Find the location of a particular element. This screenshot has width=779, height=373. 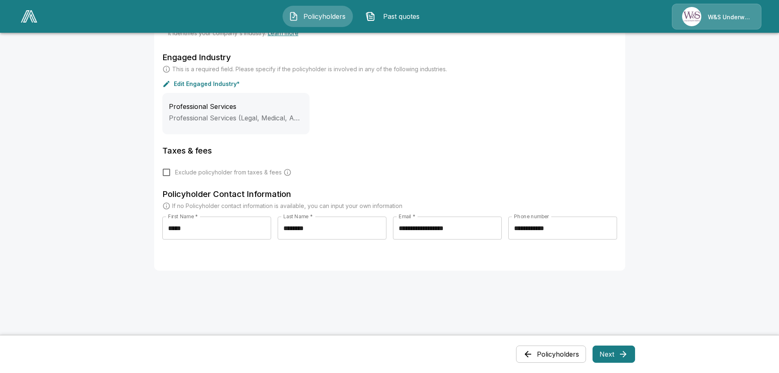

span: It identifies your company's industry. is located at coordinates (233, 33).